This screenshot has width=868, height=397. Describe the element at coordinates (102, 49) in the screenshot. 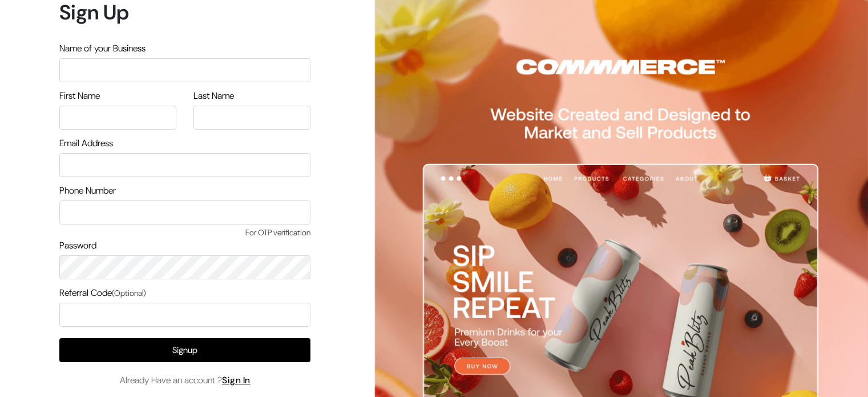

I see `label: Name of your Business` at that location.